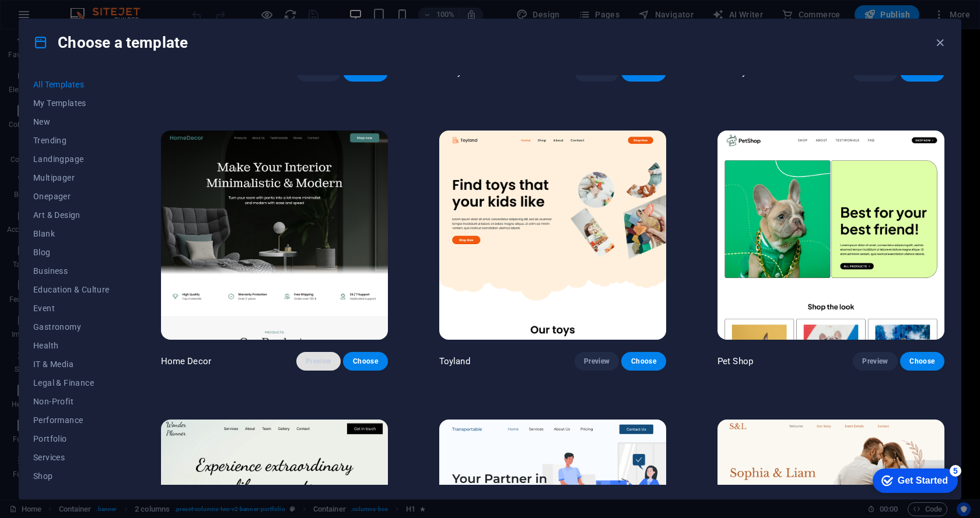 The image size is (980, 518). What do you see at coordinates (72, 383) in the screenshot?
I see `span: Legal & Finance` at bounding box center [72, 383].